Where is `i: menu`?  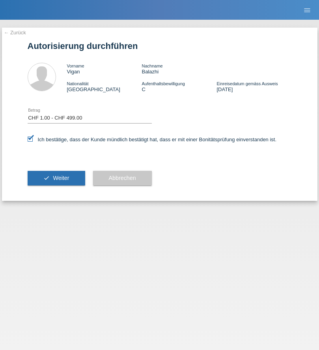 i: menu is located at coordinates (308, 10).